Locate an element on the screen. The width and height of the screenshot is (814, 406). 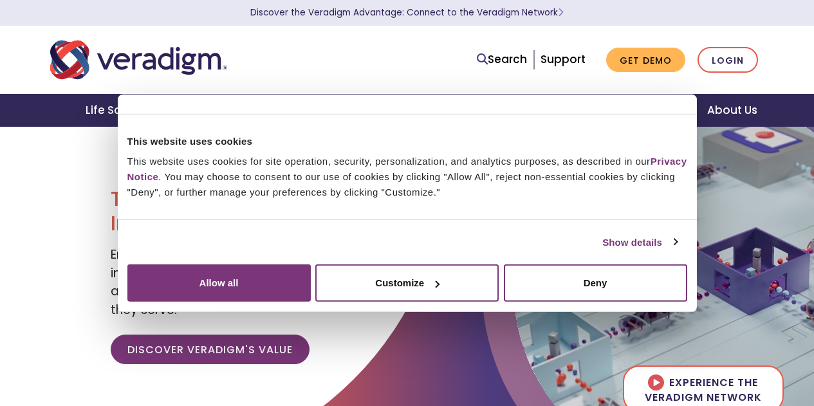
a: Support is located at coordinates (563, 59).